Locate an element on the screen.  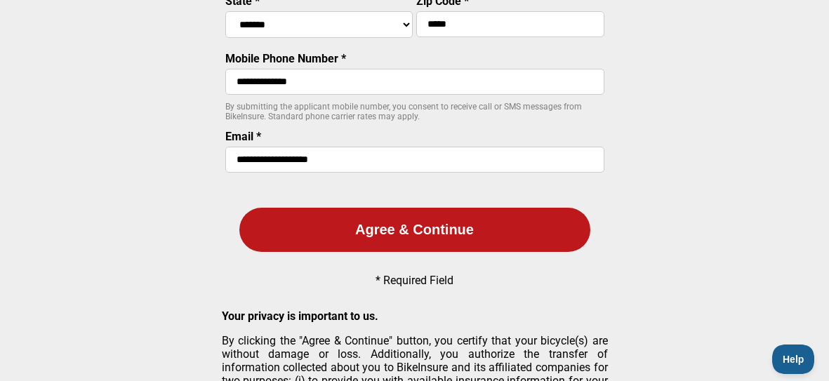
p: * Required Field is located at coordinates (414, 280).